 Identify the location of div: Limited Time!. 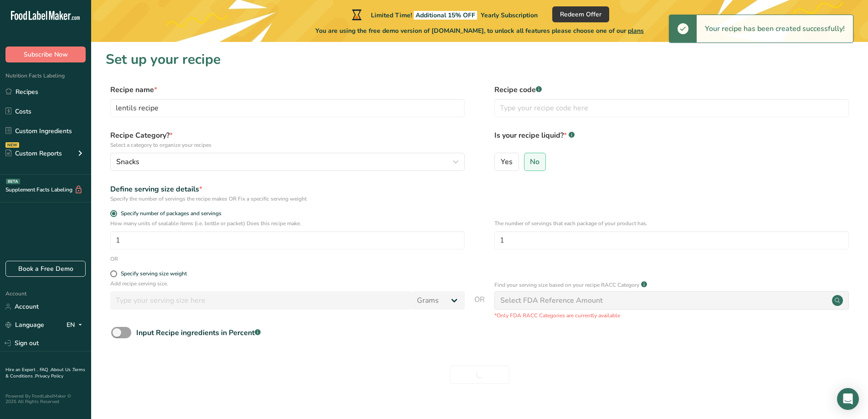
(443, 15).